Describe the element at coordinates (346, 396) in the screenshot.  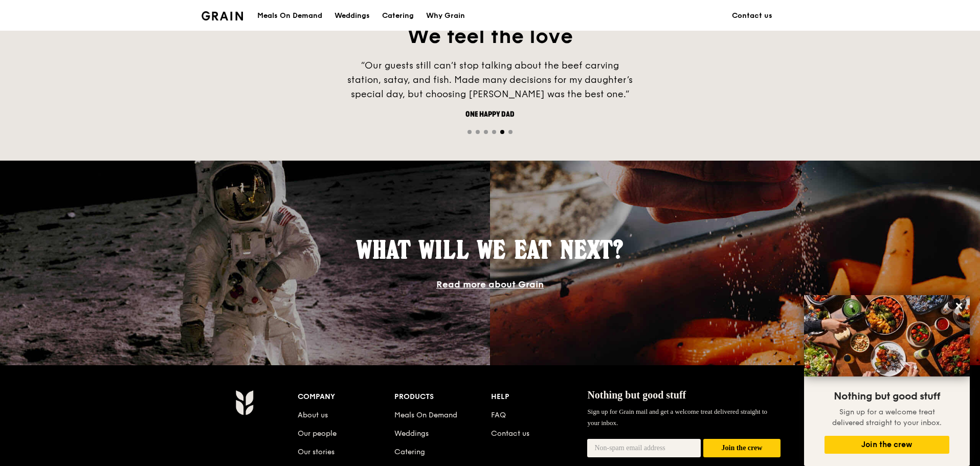
I see `div: Company` at that location.